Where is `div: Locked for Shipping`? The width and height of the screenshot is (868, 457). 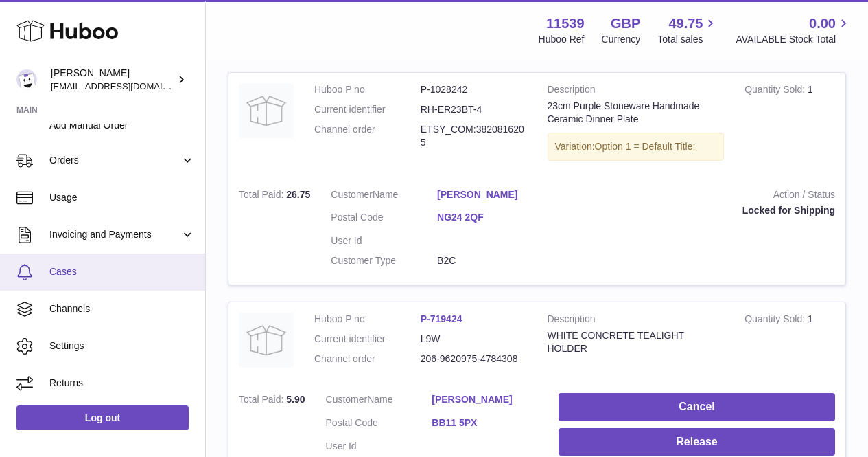 div: Locked for Shipping is located at coordinates (699, 210).